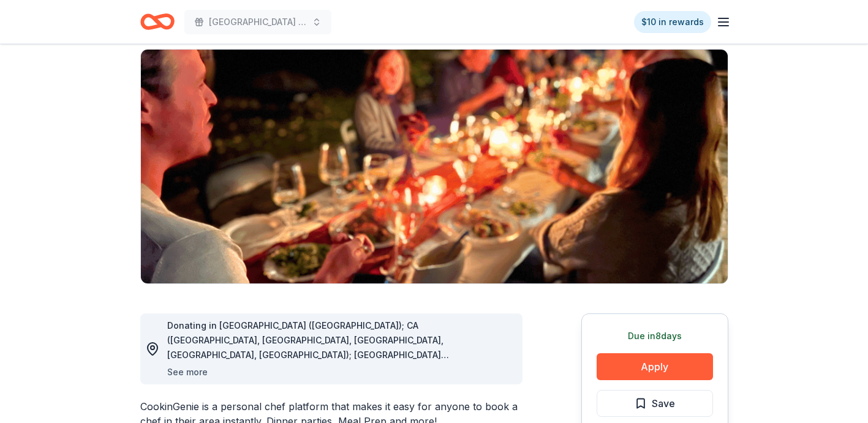 This screenshot has width=868, height=423. I want to click on a: Home, so click(157, 22).